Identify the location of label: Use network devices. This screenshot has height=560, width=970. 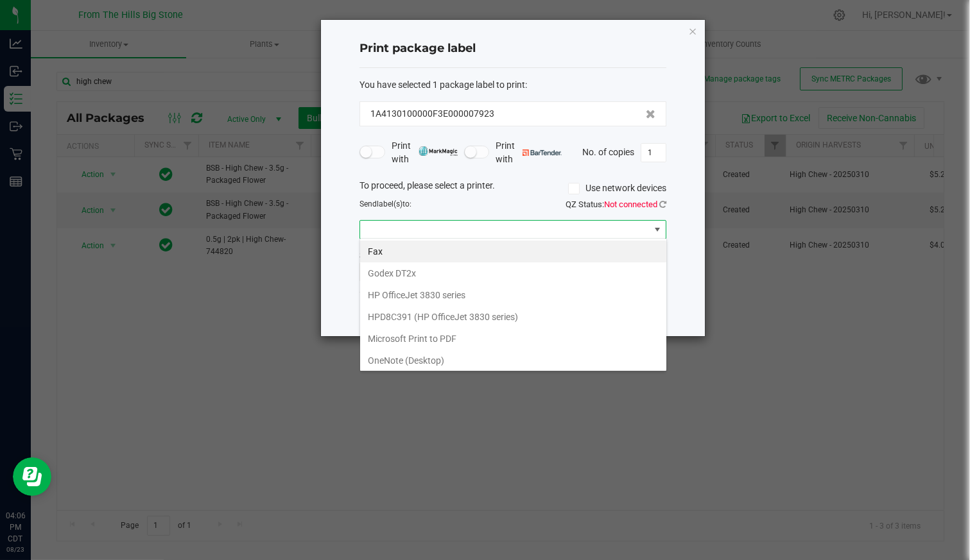
(616, 188).